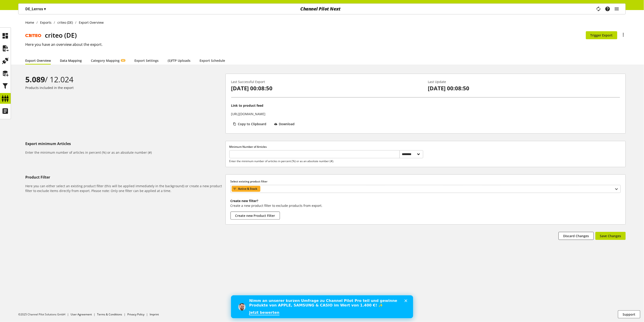 Image resolution: width=644 pixels, height=322 pixels. What do you see at coordinates (124, 177) in the screenshot?
I see `h5: Product Filter` at bounding box center [124, 177].